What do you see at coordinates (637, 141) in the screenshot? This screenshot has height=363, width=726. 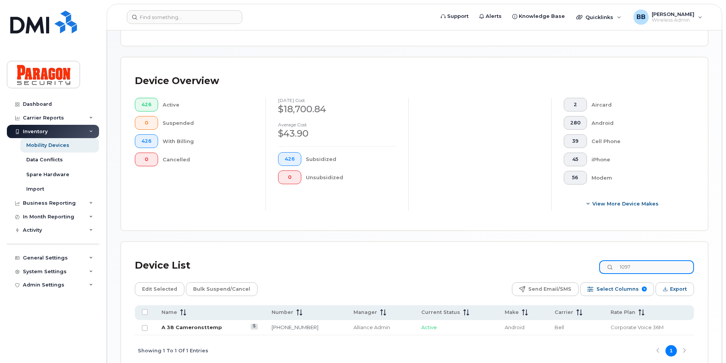 I see `div: Cell Phone` at bounding box center [637, 141].